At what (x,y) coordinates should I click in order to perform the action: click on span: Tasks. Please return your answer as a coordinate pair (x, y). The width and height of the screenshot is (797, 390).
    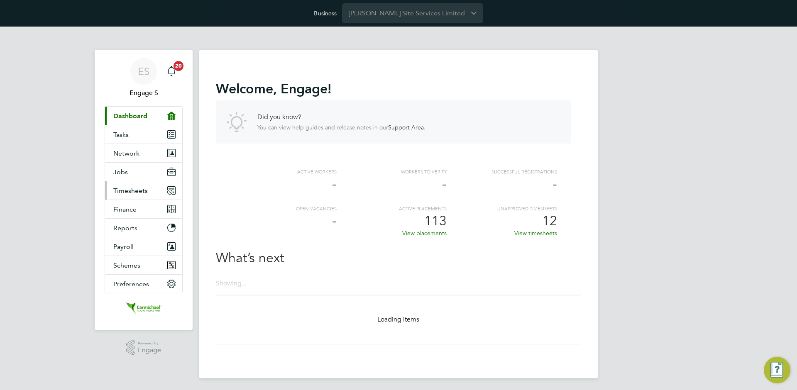
    Looking at the image, I should click on (121, 135).